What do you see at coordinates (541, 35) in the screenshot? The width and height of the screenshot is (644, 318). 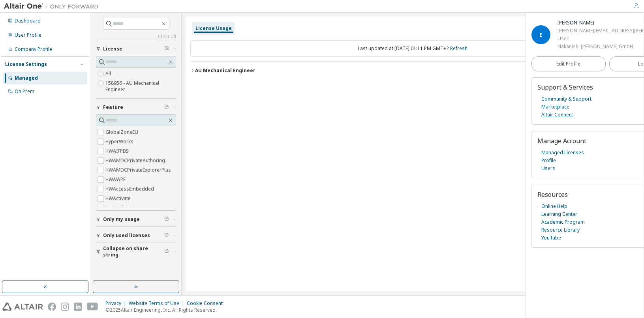 I see `span: E` at bounding box center [541, 35].